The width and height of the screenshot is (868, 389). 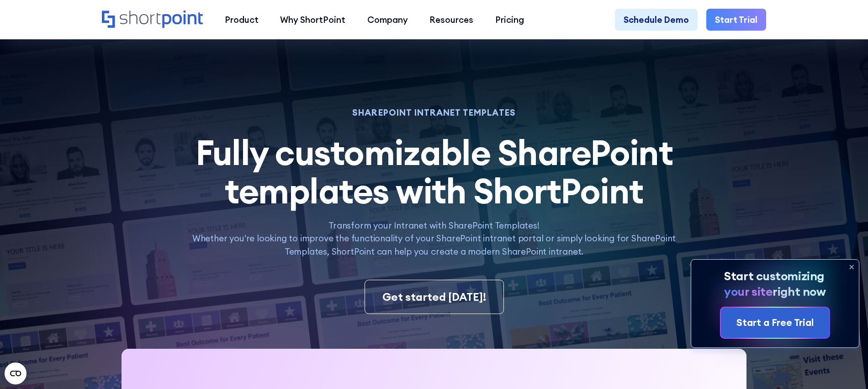 What do you see at coordinates (312, 20) in the screenshot?
I see `a: Why ShortPoint` at bounding box center [312, 20].